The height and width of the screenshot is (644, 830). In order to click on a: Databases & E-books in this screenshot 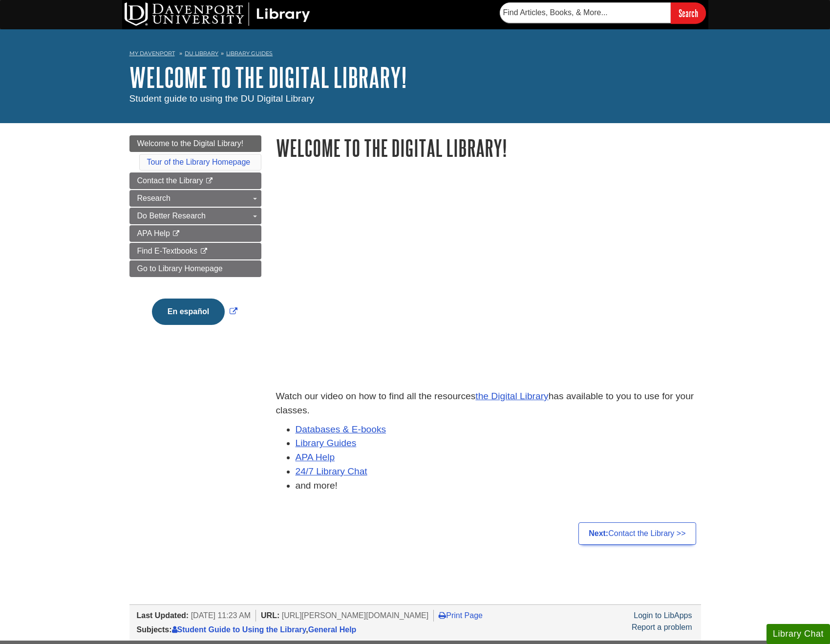, I will do `click(341, 429)`.